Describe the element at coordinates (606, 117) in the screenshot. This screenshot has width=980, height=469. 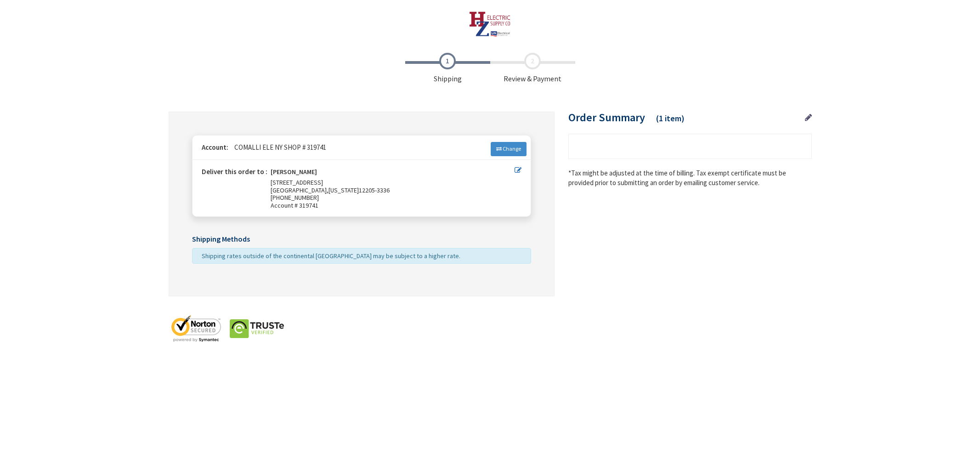
I see `span: Order Summary` at that location.